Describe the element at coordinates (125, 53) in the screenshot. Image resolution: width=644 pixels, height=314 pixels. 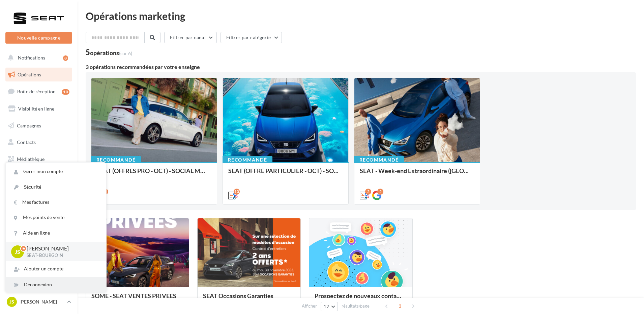
I see `span: (sur 6)` at that location.